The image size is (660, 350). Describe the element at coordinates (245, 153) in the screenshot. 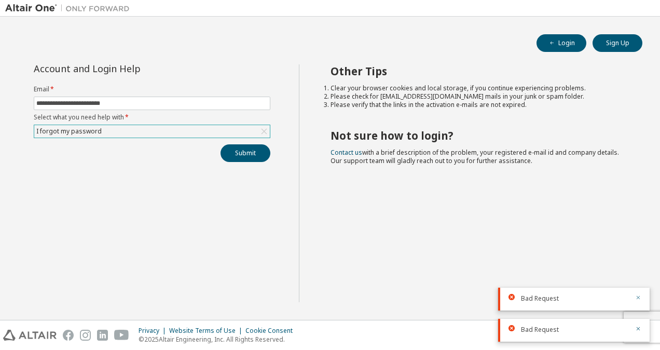

I see `button: Submit` at that location.